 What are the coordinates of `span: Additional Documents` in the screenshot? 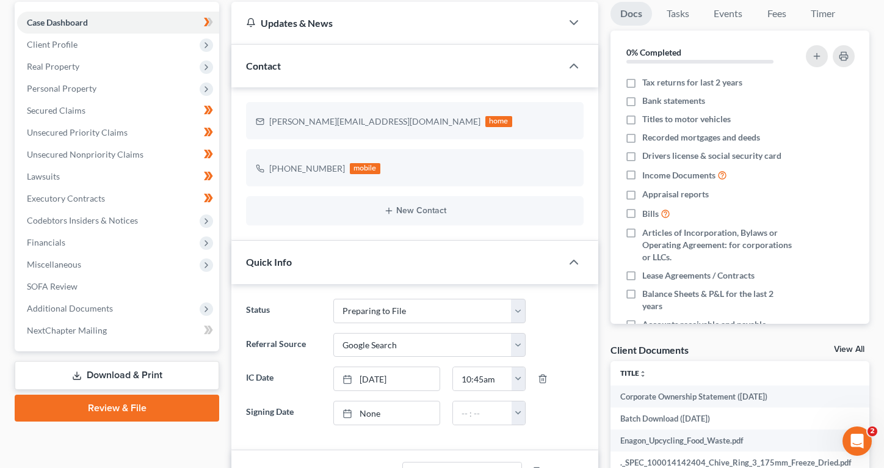 It's located at (70, 308).